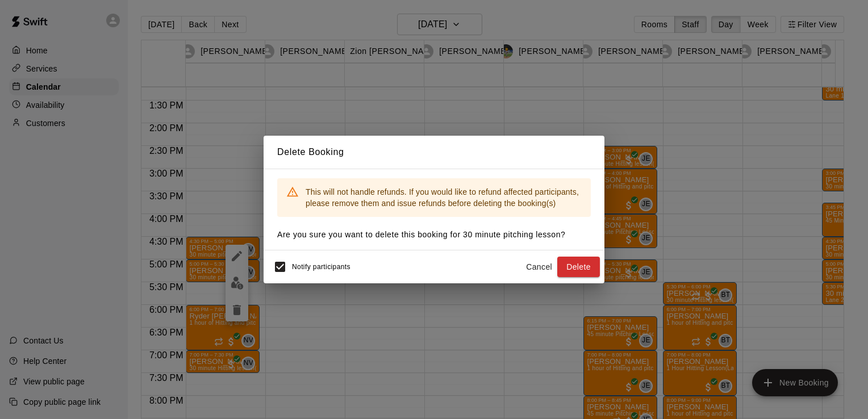 This screenshot has height=419, width=868. What do you see at coordinates (443, 198) in the screenshot?
I see `div: This will not handle refunds. If you would like to refund affected participants, please remove th...` at bounding box center [443, 198].